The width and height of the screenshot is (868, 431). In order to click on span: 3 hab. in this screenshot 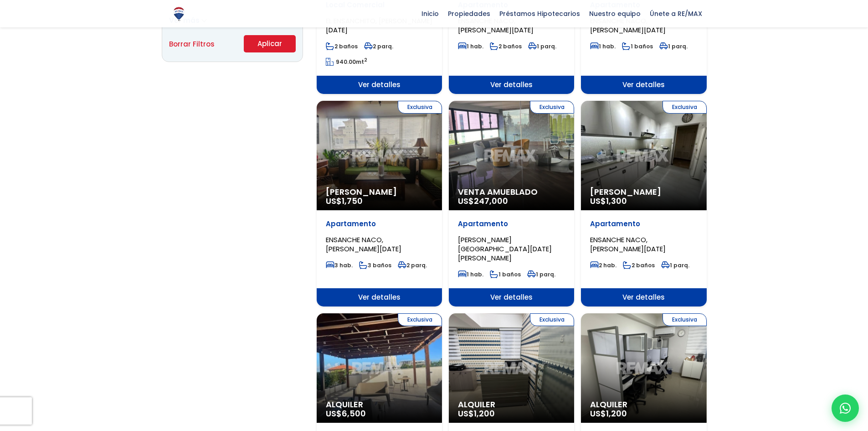, I will do `click(339, 265)`.